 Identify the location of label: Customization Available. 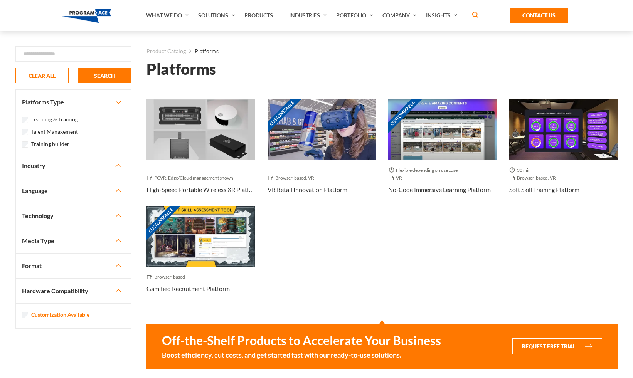
(60, 315).